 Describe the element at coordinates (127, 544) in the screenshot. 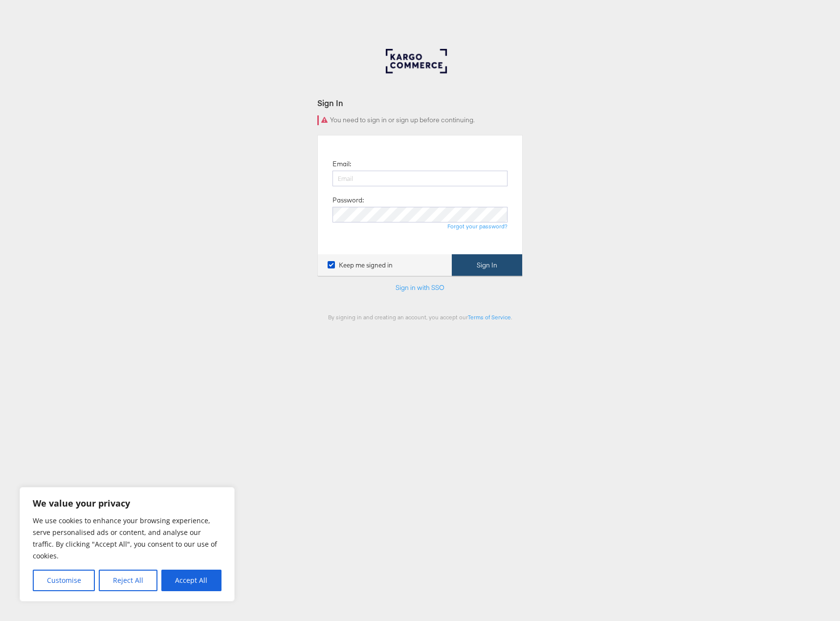

I see `div: We value your privacy` at that location.